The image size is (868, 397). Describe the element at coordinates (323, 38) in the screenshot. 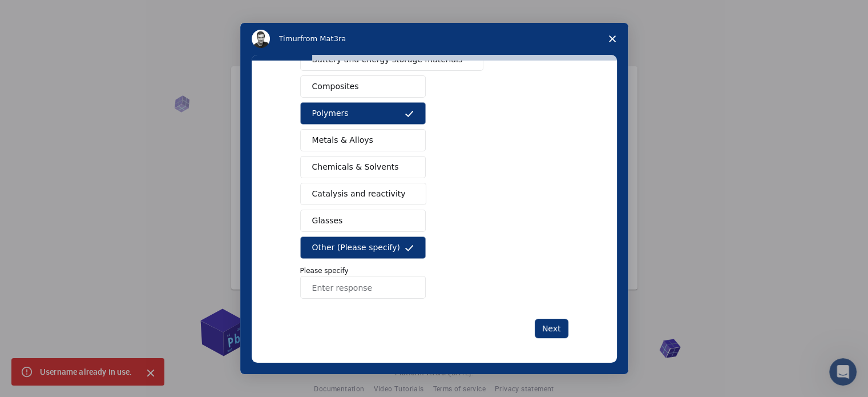

I see `span: from Mat3ra` at that location.